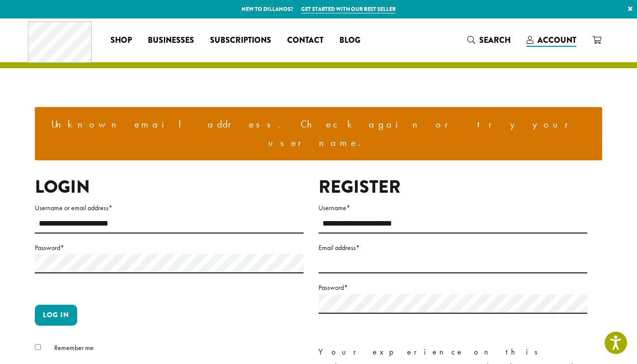 This screenshot has height=364, width=637. Describe the element at coordinates (348, 9) in the screenshot. I see `a: Get started with our best seller` at that location.